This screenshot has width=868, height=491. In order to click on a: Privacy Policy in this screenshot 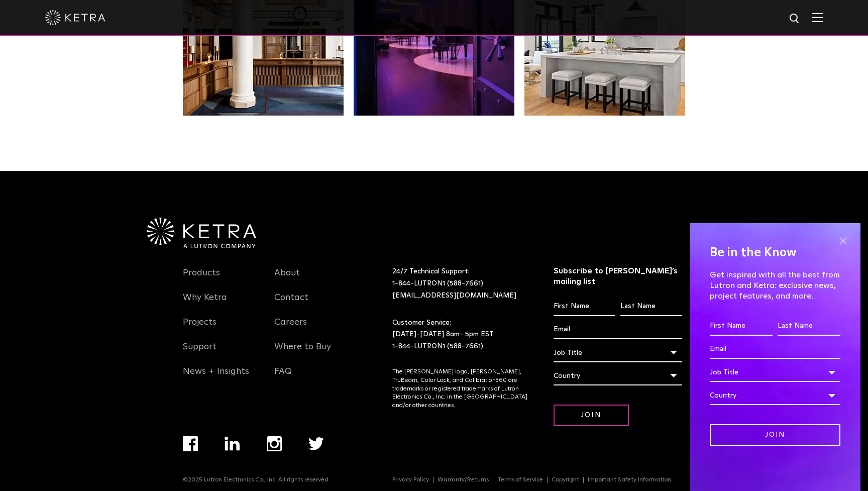, I will do `click(411, 480)`.